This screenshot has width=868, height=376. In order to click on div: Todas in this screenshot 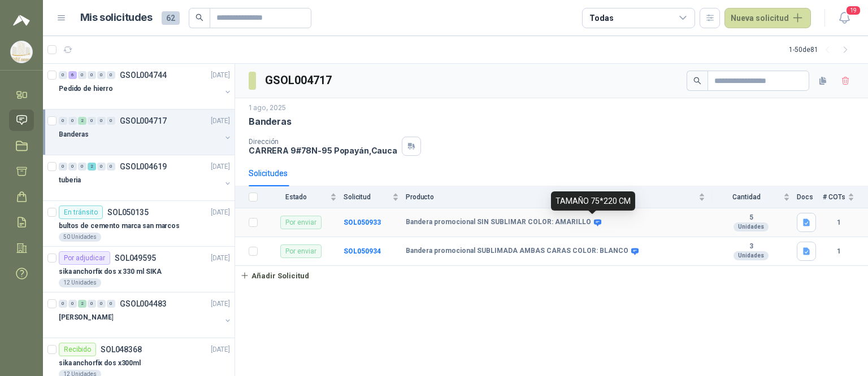, I will do `click(601, 18)`.